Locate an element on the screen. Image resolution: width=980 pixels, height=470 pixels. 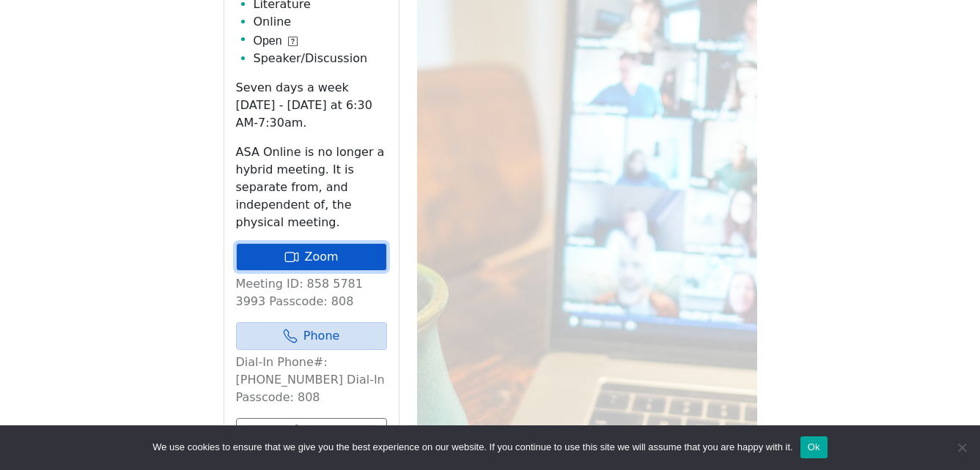
li: Speaker/Discussion is located at coordinates (321, 59).